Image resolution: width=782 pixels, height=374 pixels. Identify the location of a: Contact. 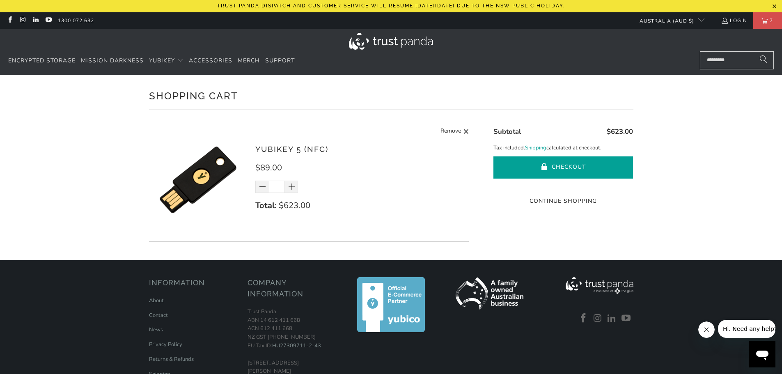
(158, 315).